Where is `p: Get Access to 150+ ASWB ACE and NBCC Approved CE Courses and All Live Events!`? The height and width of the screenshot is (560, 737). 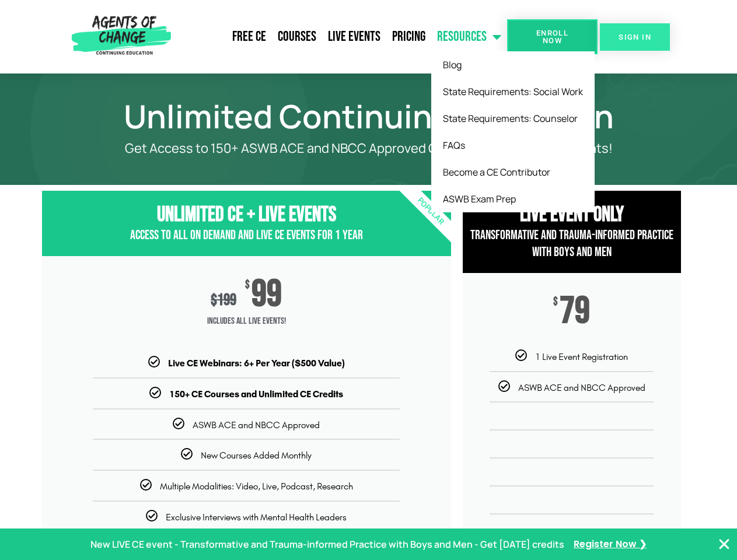 p: Get Access to 150+ ASWB ACE and NBCC Approved CE Courses and All Live Events! is located at coordinates (369, 148).